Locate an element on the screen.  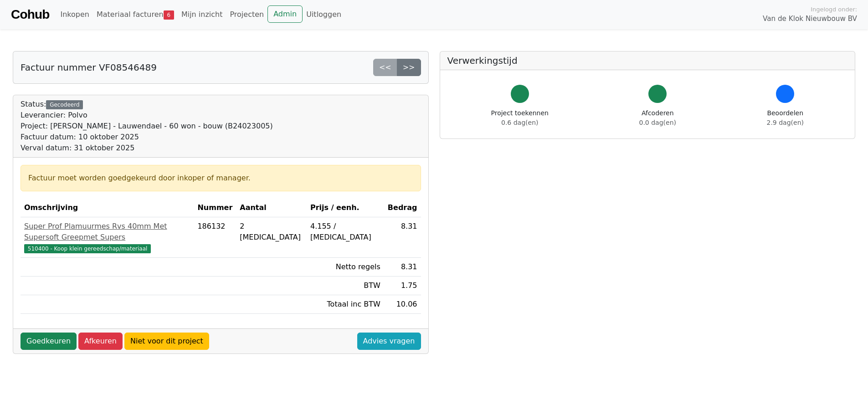
a: Niet voor dit project is located at coordinates (167, 341).